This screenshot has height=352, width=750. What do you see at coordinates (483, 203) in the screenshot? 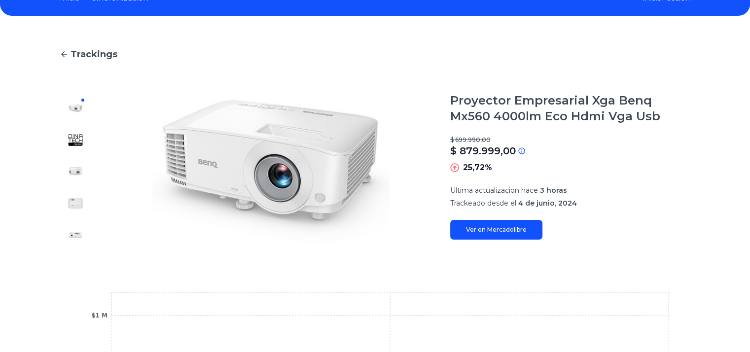
I see `span: Trackeado desde el` at bounding box center [483, 203].